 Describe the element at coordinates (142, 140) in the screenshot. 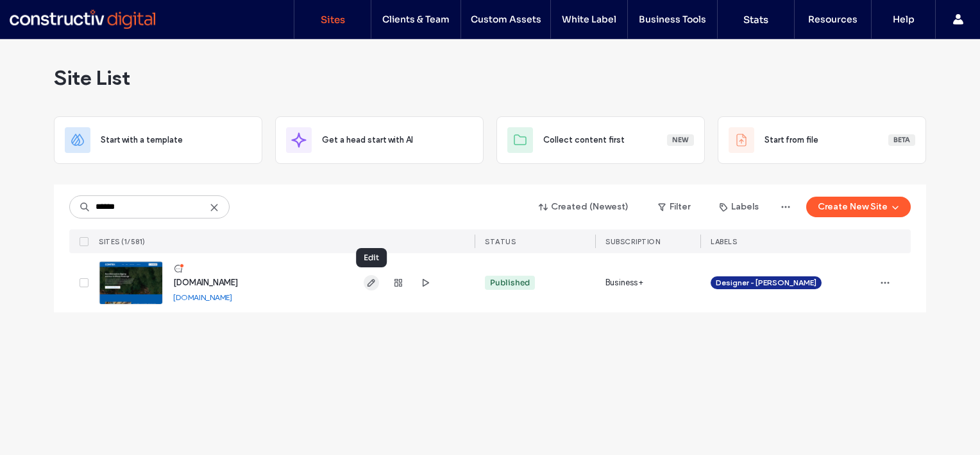

I see `span: Start with a template` at that location.